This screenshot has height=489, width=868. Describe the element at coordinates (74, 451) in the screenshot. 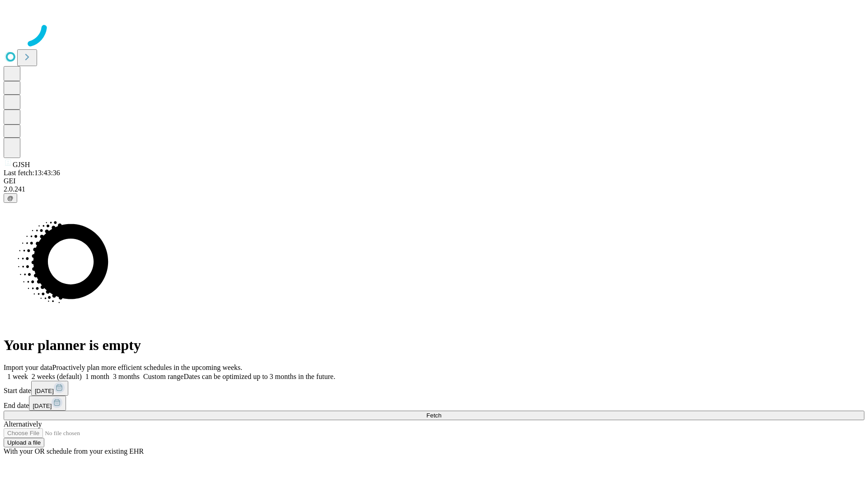

I see `span: With your OR schedule from your existing EHR` at that location.